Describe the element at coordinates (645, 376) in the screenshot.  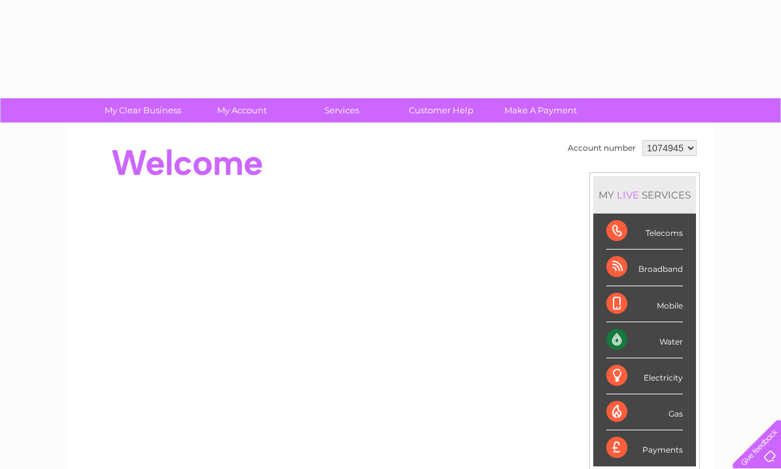
I see `div: Electricity` at that location.